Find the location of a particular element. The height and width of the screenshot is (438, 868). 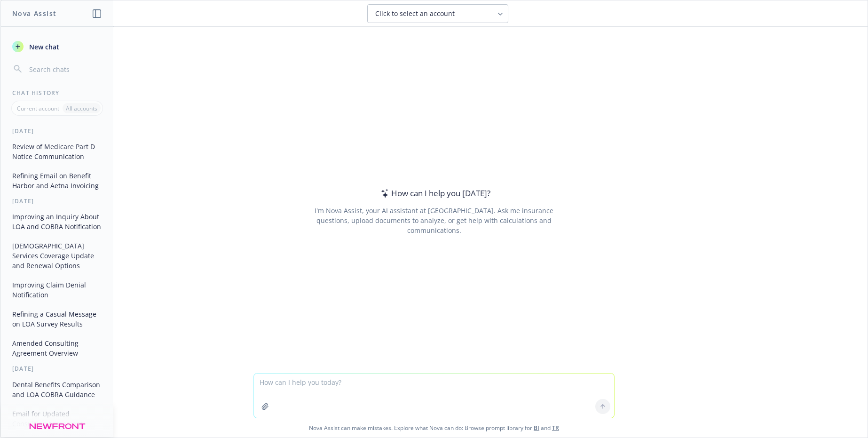

button: Refining Email on Benefit Harbor and Aetna Invoicing is located at coordinates (57, 181).